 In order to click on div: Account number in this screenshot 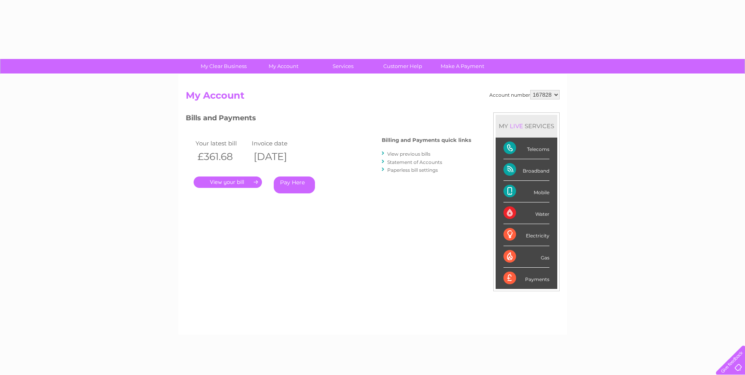, I will do `click(524, 95)`.